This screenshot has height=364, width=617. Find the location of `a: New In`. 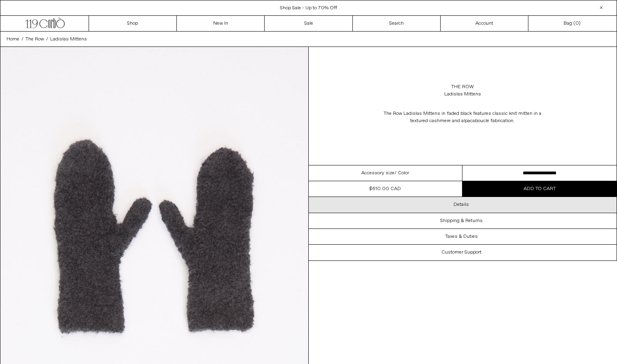

a: New In is located at coordinates (220, 23).